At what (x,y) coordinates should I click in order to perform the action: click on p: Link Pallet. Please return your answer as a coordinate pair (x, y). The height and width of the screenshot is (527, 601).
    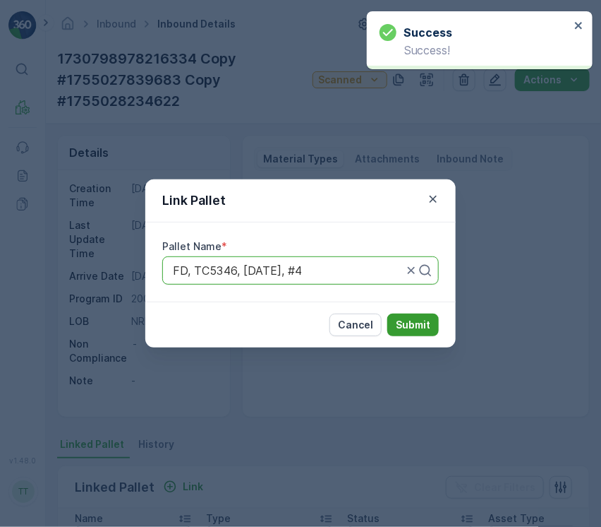
    Looking at the image, I should click on (194, 200).